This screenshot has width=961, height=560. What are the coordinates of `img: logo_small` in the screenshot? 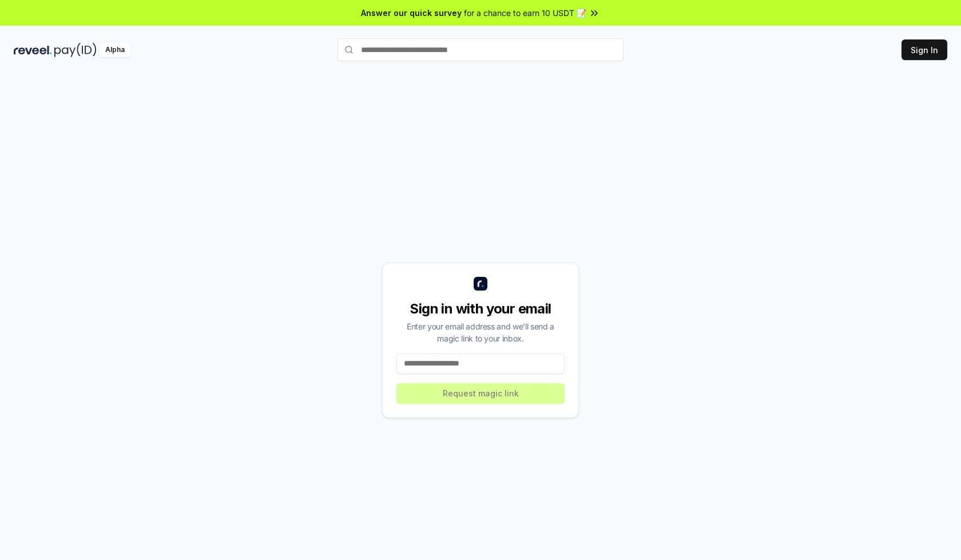 It's located at (480, 283).